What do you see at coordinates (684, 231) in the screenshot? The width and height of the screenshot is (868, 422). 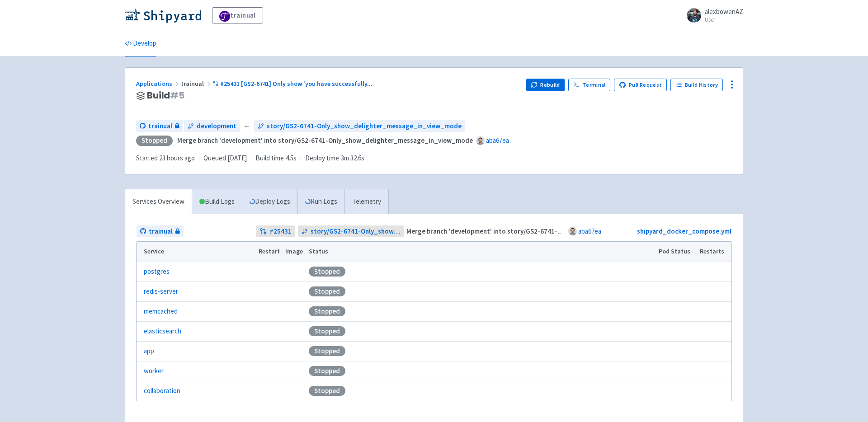 I see `a: shipyard_docker_compose.yml` at bounding box center [684, 231].